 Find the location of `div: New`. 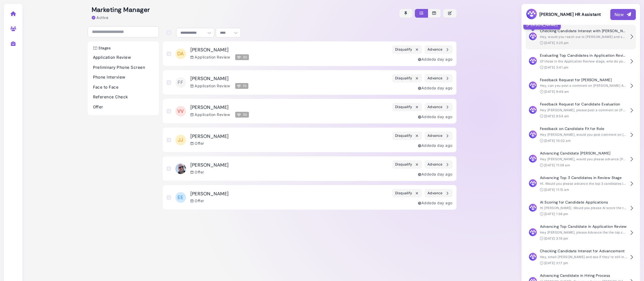

div: New is located at coordinates (623, 14).